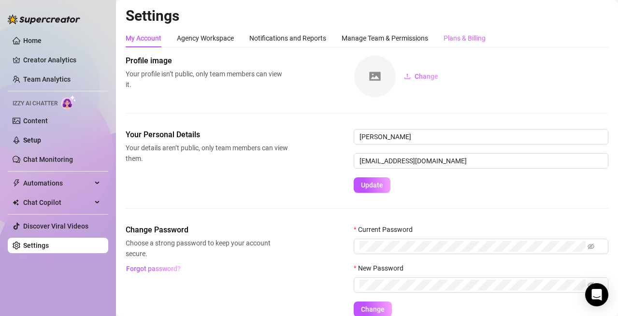 The height and width of the screenshot is (316, 618). What do you see at coordinates (375, 76) in the screenshot?
I see `img: square-placeholder.png` at bounding box center [375, 76].